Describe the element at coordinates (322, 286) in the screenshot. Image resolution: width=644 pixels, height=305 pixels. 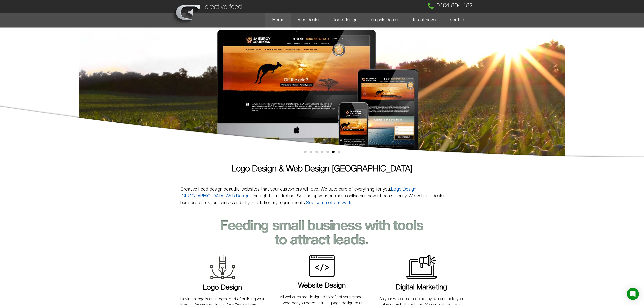
I see `h3: Website Design` at that location.